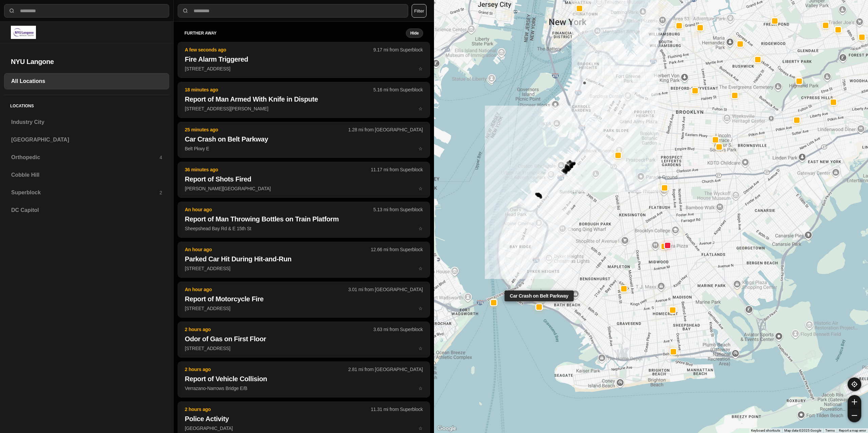  Describe the element at coordinates (419, 11) in the screenshot. I see `button: Filter` at that location.